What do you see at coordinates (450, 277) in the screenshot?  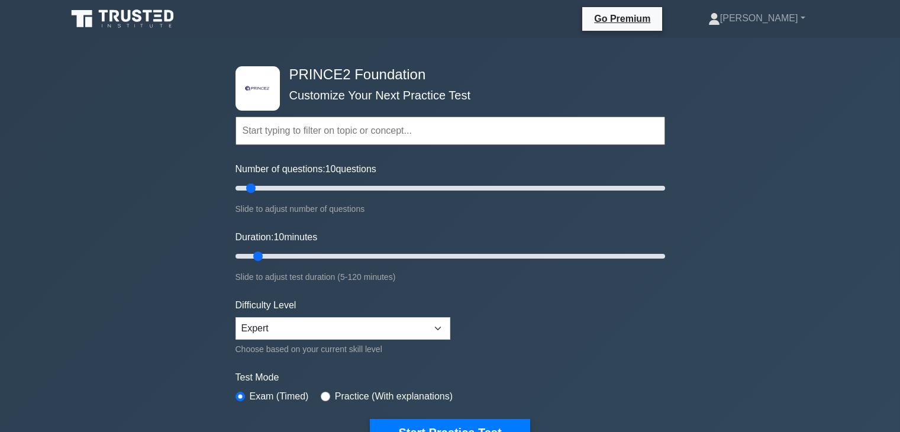 I see `div: Slide to adjust test duration (5-120 minutes)` at bounding box center [450, 277].